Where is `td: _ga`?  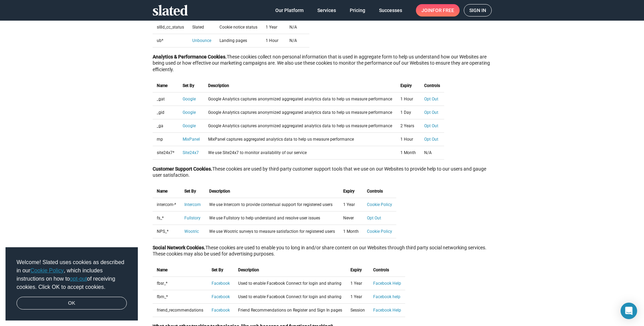
td: _ga is located at coordinates (166, 126).